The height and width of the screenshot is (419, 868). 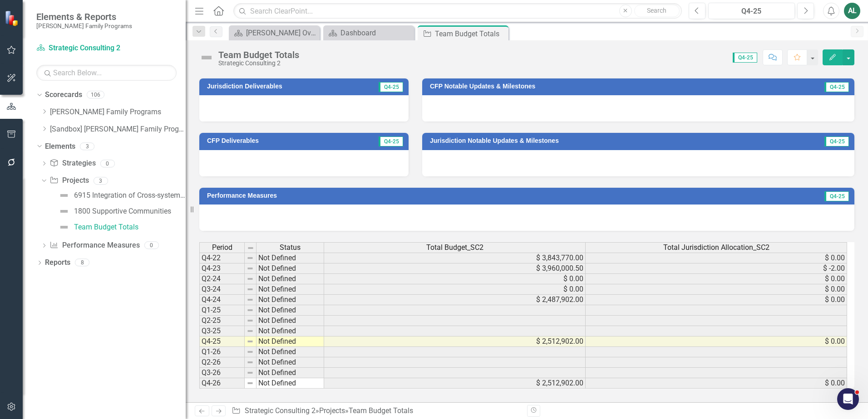 I want to click on h3: Jurisdiction Notable Updates & Milestones, so click(x=605, y=140).